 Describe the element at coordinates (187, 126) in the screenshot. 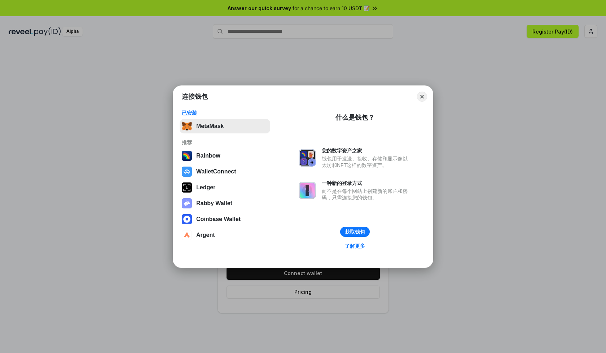

I see `img: svg+xml,%3Csvg%20fill%3D%22none%22%20height%3D%2233%22%20viewBox%3D%220%200%2035%2033%22%20width%...` at that location.